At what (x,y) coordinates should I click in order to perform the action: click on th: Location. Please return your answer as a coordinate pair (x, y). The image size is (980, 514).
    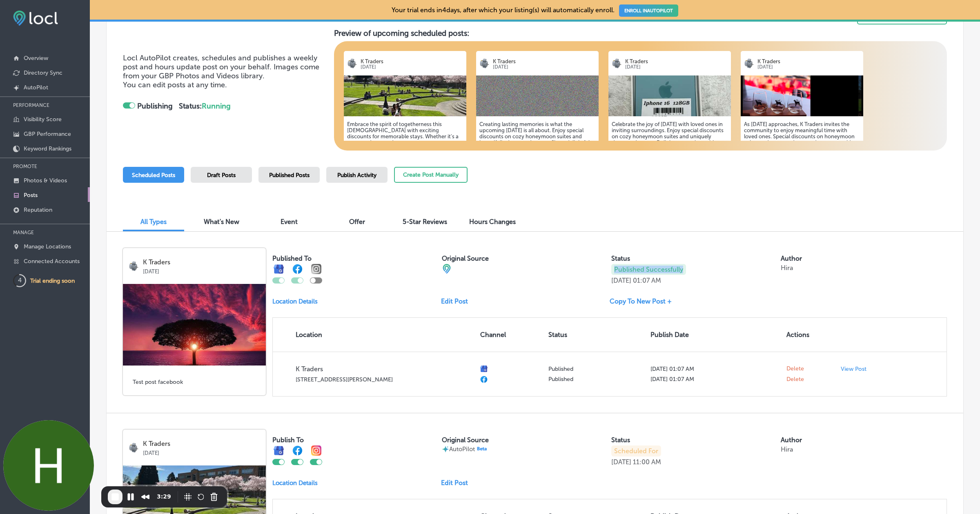
    Looking at the image, I should click on (375, 335).